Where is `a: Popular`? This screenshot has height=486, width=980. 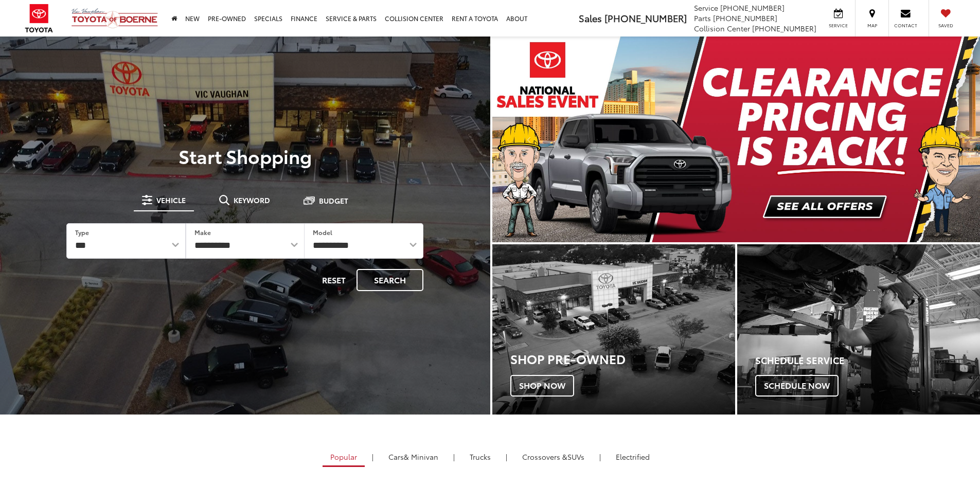
a: Popular is located at coordinates (343, 457).